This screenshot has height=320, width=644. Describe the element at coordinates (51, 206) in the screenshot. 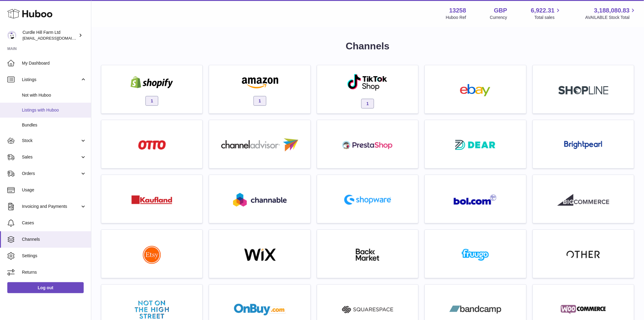

I see `span: Invoicing and Payments` at that location.